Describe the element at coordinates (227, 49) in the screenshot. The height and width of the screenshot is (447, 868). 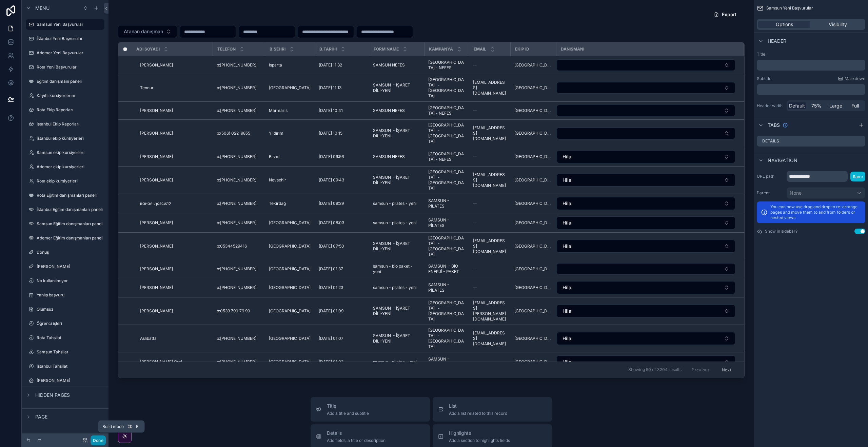
I see `span: Telefon` at that location.